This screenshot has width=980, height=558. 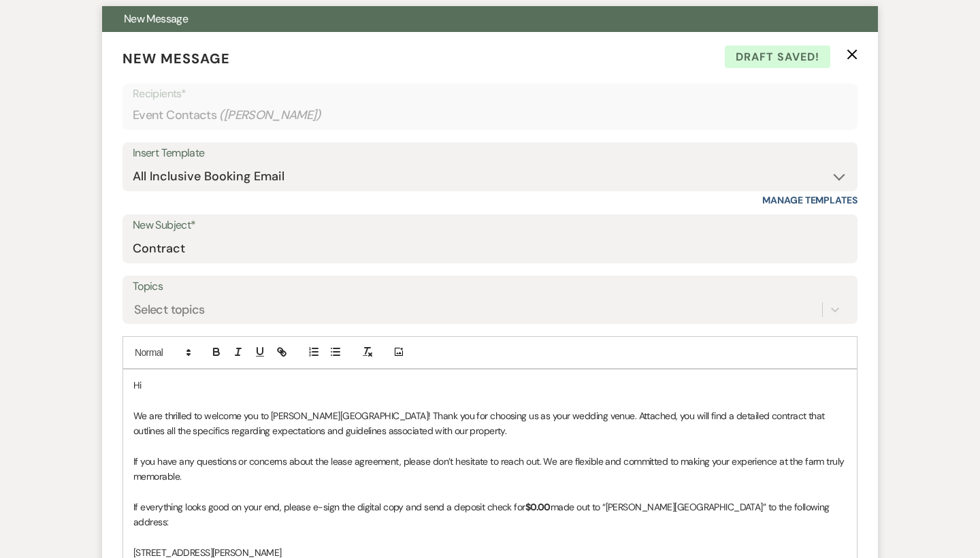 What do you see at coordinates (490, 115) in the screenshot?
I see `div: Event Contacts` at bounding box center [490, 115].